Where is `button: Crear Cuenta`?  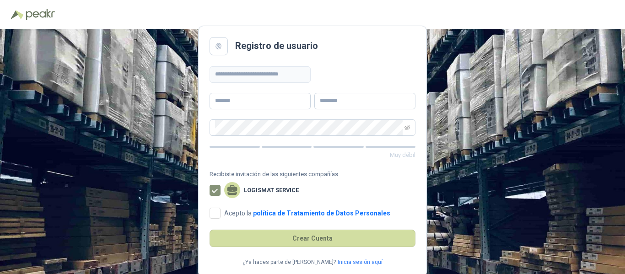
button: Crear Cuenta is located at coordinates (312, 238).